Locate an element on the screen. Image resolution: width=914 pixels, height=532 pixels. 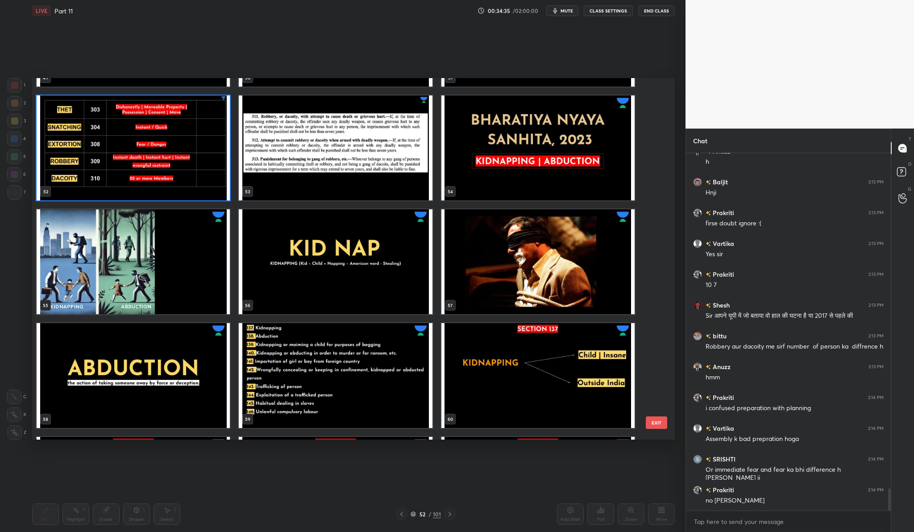
h6: SRISHTI is located at coordinates (723, 459).